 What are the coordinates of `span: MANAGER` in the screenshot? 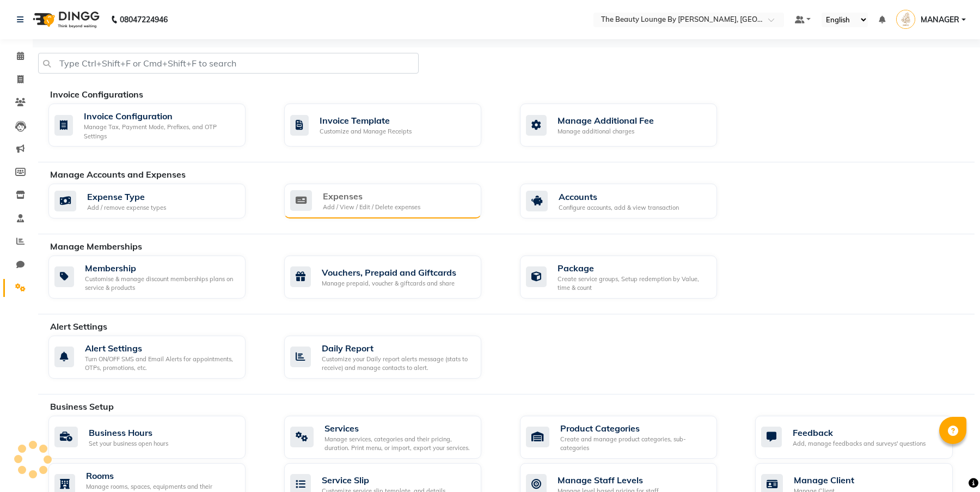 It's located at (940, 19).